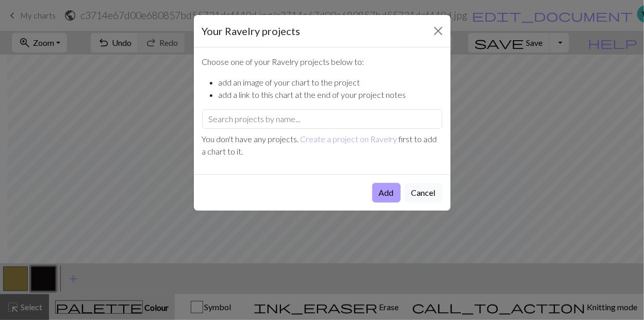 The height and width of the screenshot is (320, 644). I want to click on h5: Your Ravelry projects, so click(251, 31).